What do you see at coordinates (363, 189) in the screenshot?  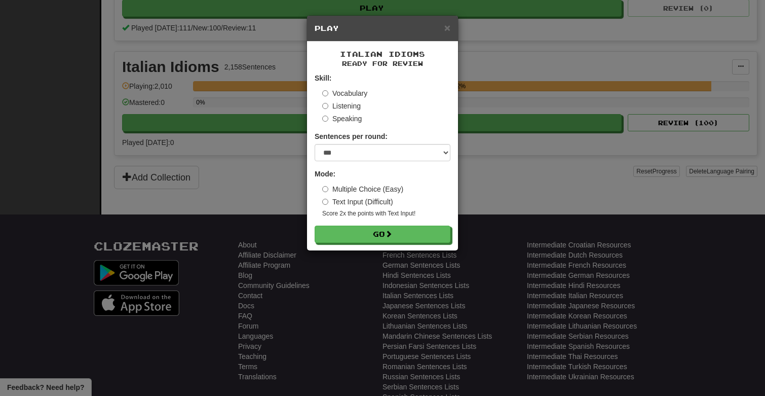 I see `label: Multiple Choice (Easy)` at bounding box center [363, 189].